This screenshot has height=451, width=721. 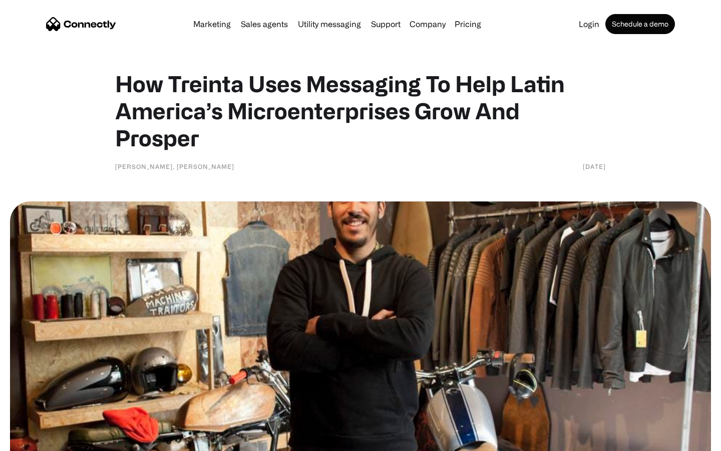 What do you see at coordinates (264, 24) in the screenshot?
I see `a: Sales agents` at bounding box center [264, 24].